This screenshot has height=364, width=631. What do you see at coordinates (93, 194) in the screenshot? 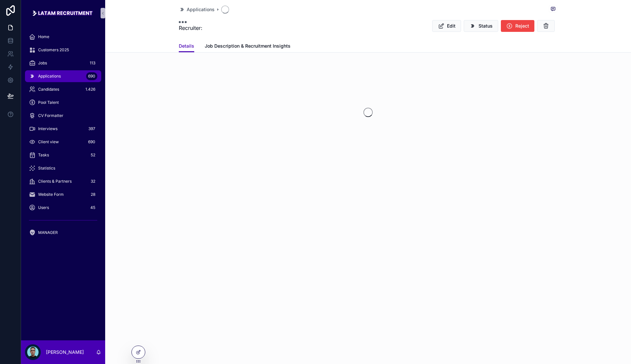
I see `div: 28` at bounding box center [93, 194].